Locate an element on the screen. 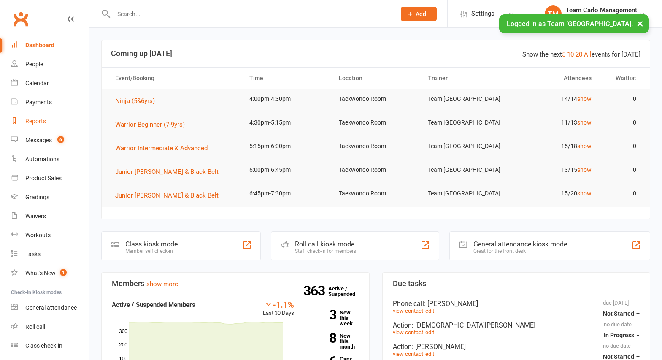 Image resolution: width=662 pixels, height=360 pixels. div: Member self check-in is located at coordinates (151, 251).